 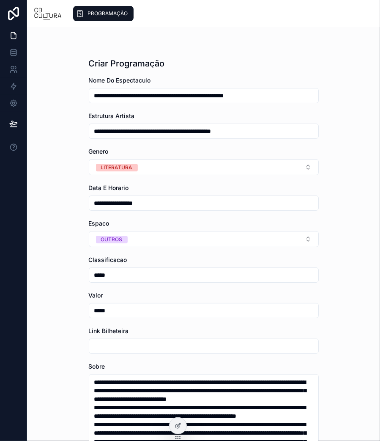 What do you see at coordinates (108, 259) in the screenshot?
I see `span: Classificacao` at bounding box center [108, 259].